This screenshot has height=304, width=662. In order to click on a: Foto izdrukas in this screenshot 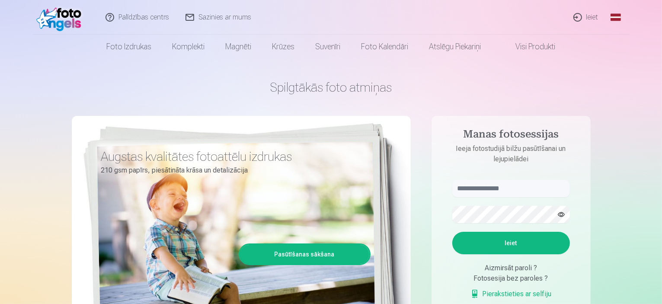, I will do `click(129, 47)`.